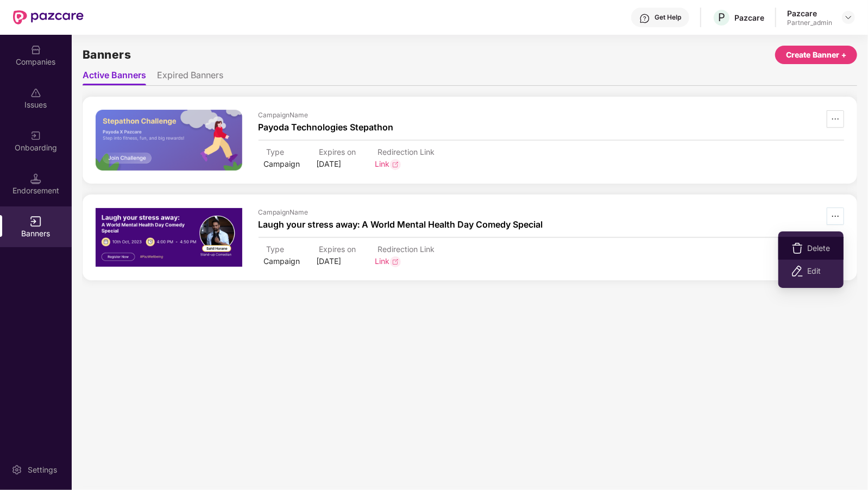  What do you see at coordinates (798, 248) in the screenshot?
I see `img: svg+xml;base64,PHN2ZyB4bWxucz0iaHR0cDovL3d3dy53My5vcmcvMjAwMC9zdmciIHdpZHRoPSIxOC40NTgiIGhlaWdodD...` at bounding box center [798, 248].